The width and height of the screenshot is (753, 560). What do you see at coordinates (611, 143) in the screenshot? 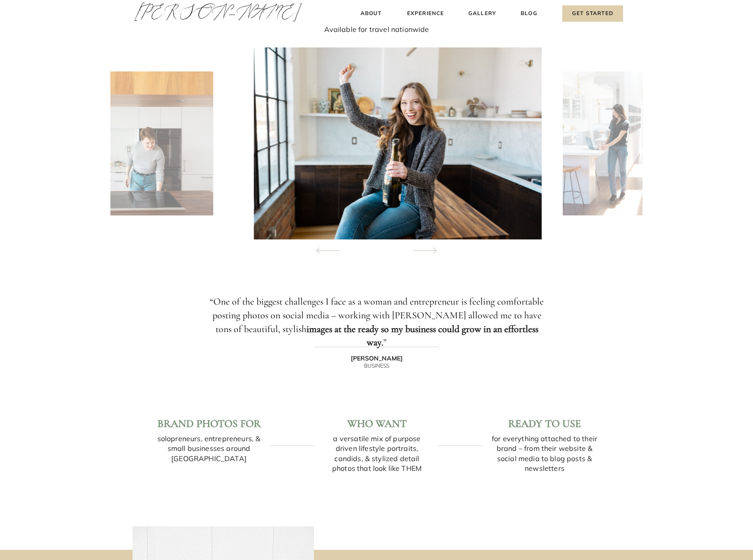
I see `img: Interior Designer standing in kitchen working on her laptop` at bounding box center [611, 143].